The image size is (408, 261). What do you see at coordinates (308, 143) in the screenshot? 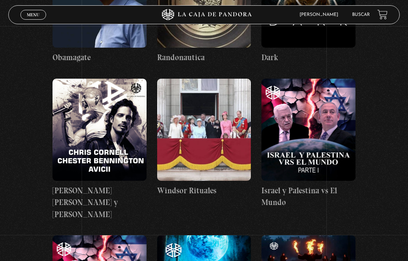
I see `a: Israel y Palestina vs El Mundo` at bounding box center [308, 143].